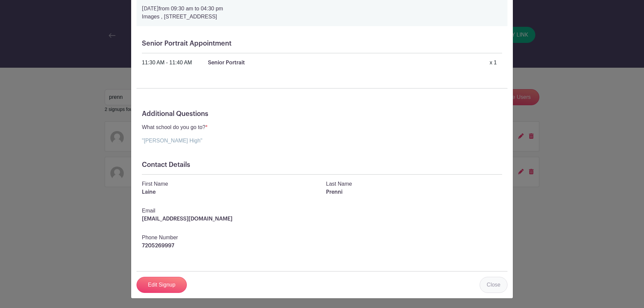 This screenshot has width=644, height=308. What do you see at coordinates (226, 63) in the screenshot?
I see `p: Senior Portrait` at bounding box center [226, 63].